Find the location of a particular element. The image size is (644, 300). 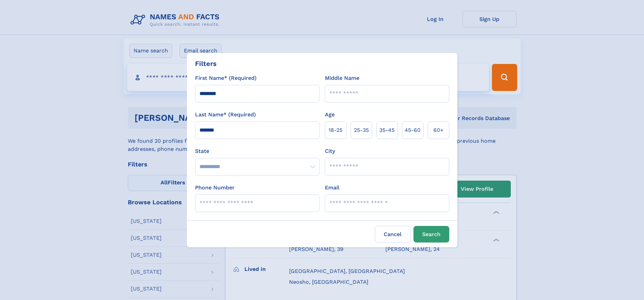

span: 45‑60 is located at coordinates (412, 130).